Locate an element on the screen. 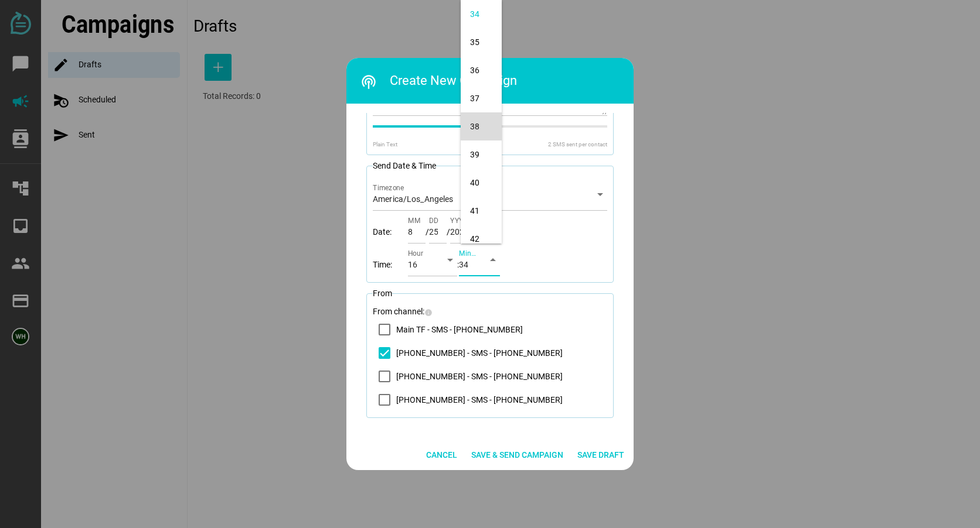  legend: From is located at coordinates (382, 293).